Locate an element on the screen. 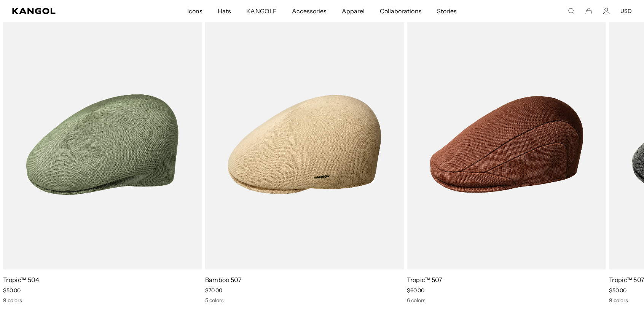  div: 4 of 5 is located at coordinates (303, 162).